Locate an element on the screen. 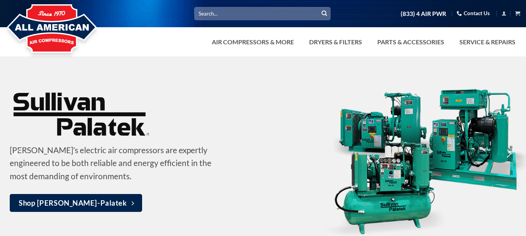  a: View cart is located at coordinates (518, 13).